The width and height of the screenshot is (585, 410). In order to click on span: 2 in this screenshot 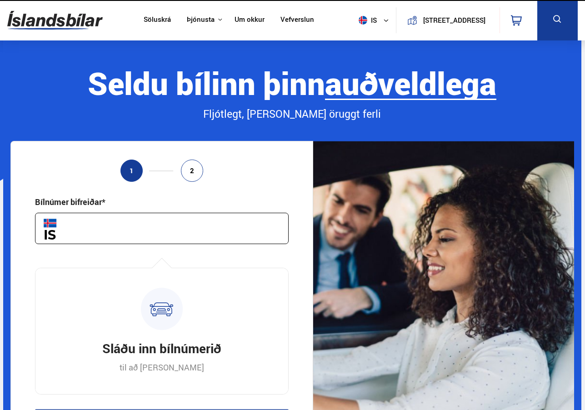, I will do `click(192, 170)`.